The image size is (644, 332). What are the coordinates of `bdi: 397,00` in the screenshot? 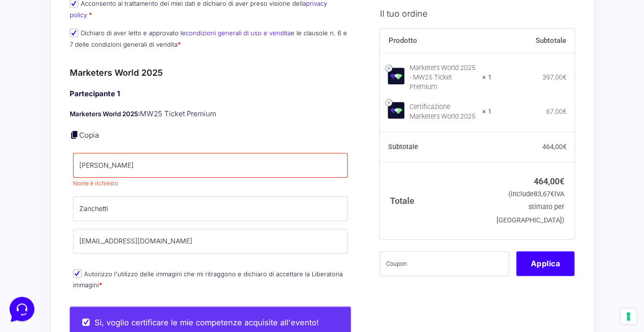 It's located at (554, 77).